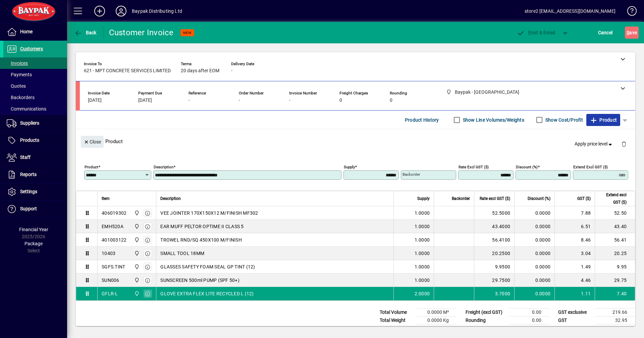 This screenshot has width=644, height=338. I want to click on div: Baypak Distributing Ltd, so click(157, 11).